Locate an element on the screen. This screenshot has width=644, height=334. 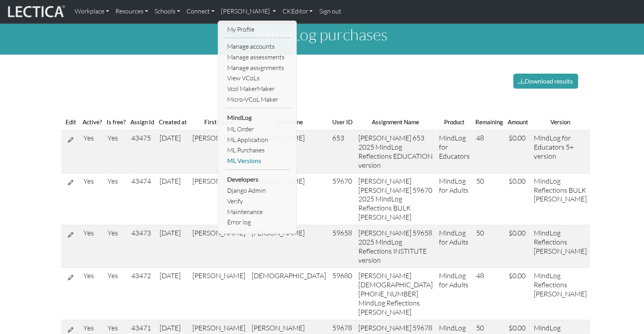
button: Download results is located at coordinates (545, 81).